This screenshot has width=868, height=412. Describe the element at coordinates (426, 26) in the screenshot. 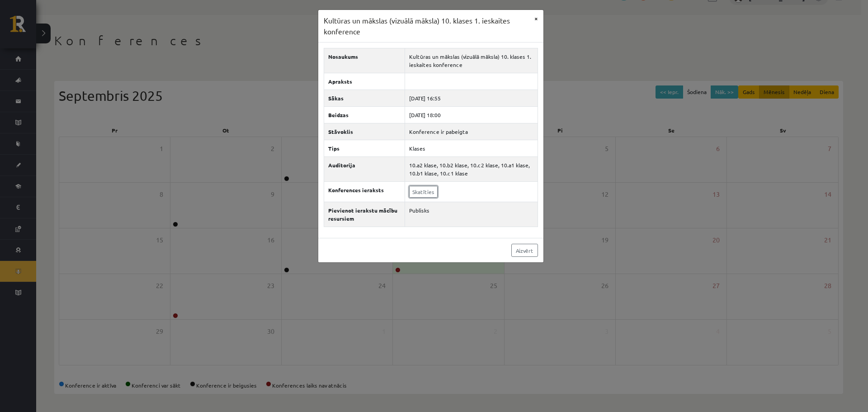

I see `h3: Kultūras un mākslas (vizuālā māksla) 10. klases 1. ieskaites konference` at that location.